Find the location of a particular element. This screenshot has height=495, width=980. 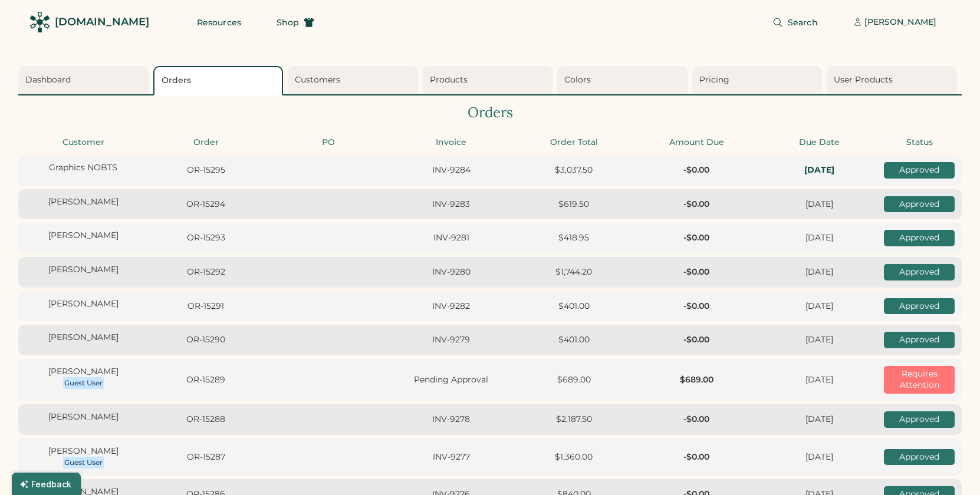

div: OR-15288 is located at coordinates (206, 420).